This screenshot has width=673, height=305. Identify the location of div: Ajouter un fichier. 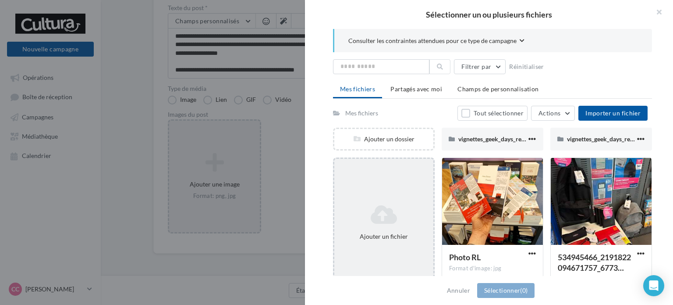
(384, 236).